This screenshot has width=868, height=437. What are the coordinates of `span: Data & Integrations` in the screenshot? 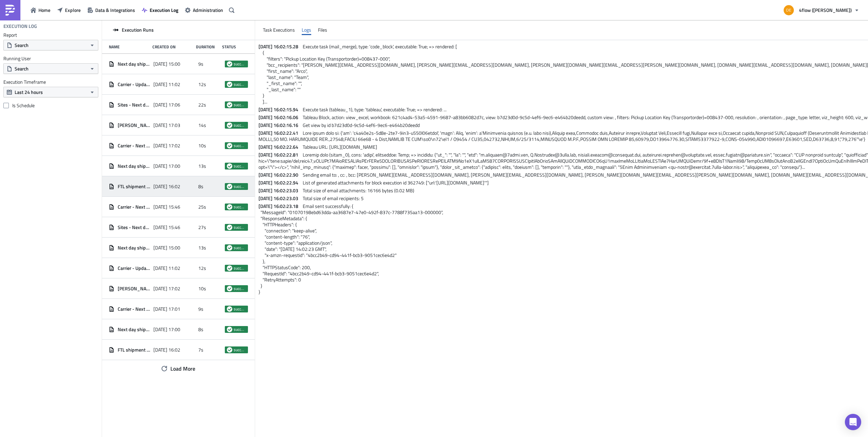 It's located at (115, 10).